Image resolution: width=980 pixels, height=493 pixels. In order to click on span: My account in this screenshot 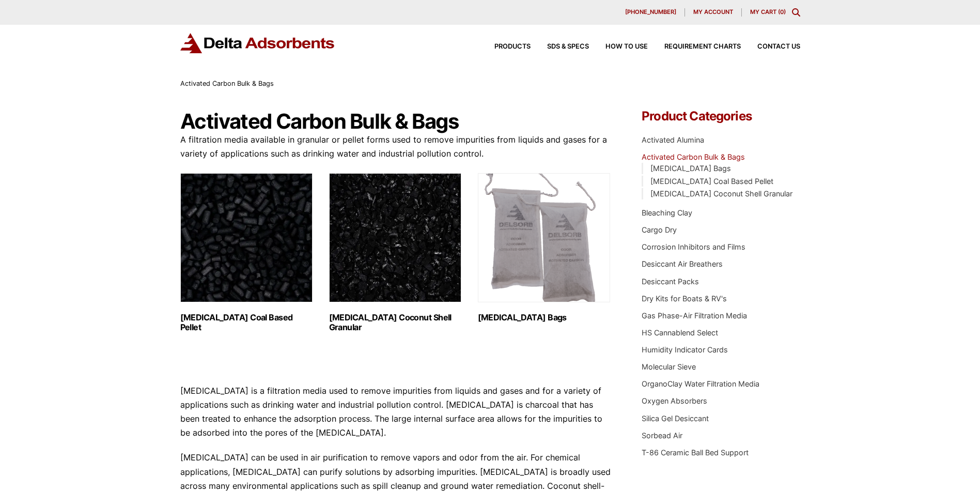, I will do `click(713, 12)`.